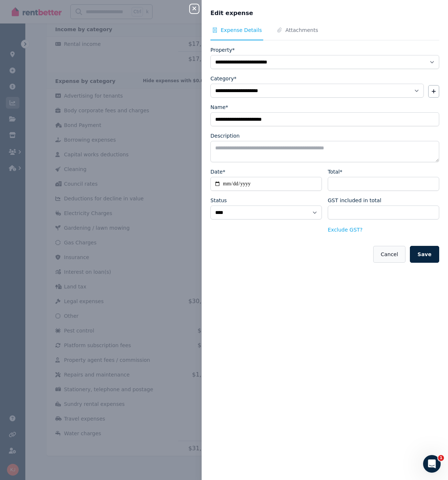  What do you see at coordinates (424, 254) in the screenshot?
I see `button: Save` at bounding box center [424, 254].